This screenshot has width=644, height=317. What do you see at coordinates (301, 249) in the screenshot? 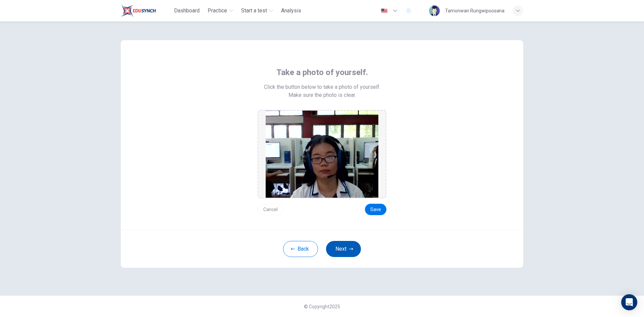
I see `button: Back` at bounding box center [301, 249].